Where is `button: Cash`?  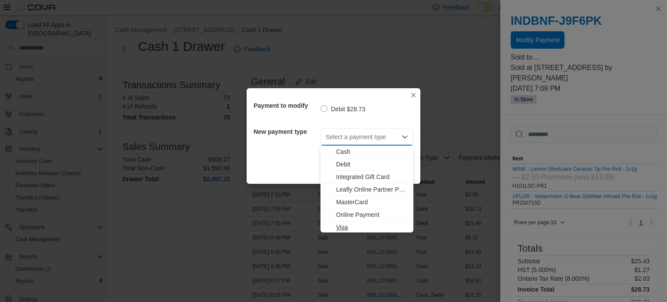 button: Cash is located at coordinates (367, 151).